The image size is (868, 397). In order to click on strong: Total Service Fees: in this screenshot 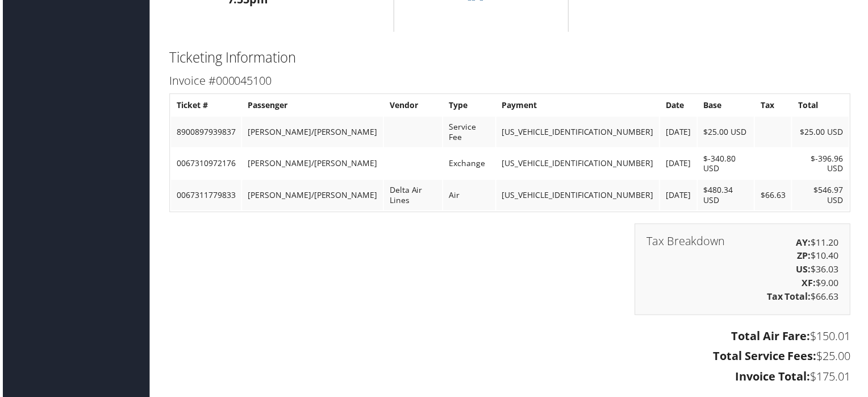, I will do `click(766, 358)`.